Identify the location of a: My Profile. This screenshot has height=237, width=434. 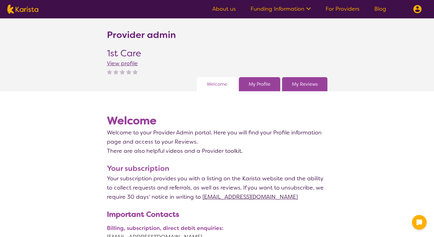
(259, 84).